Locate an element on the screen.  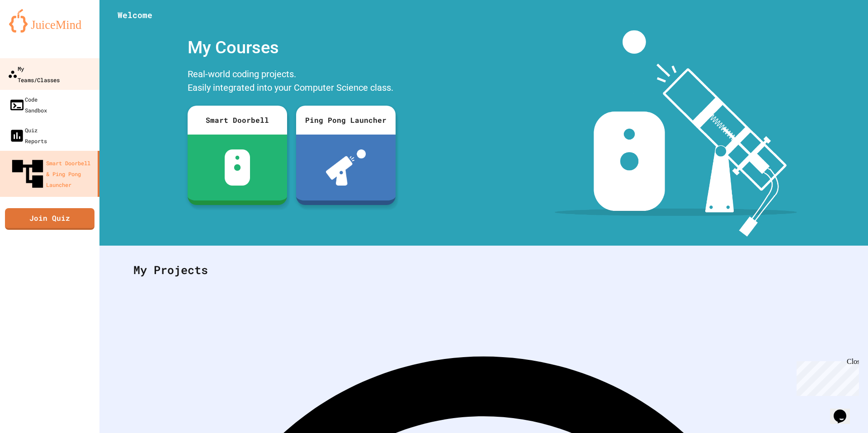
div: Ping Pong Launcher is located at coordinates (346, 120).